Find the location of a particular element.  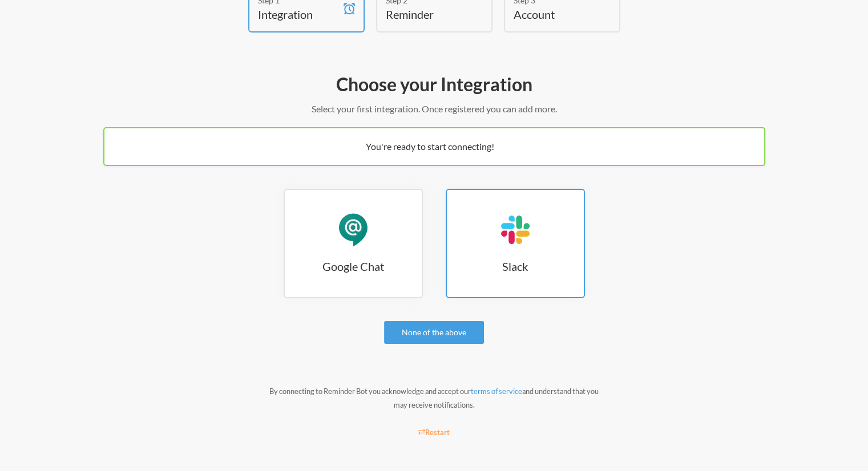

a: None of the above is located at coordinates (433, 332).